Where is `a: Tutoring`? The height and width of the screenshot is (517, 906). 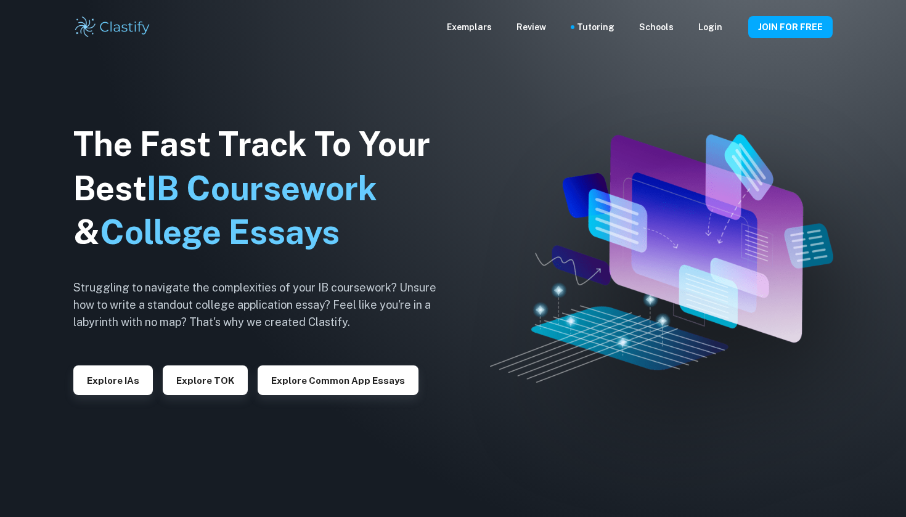 a: Tutoring is located at coordinates (596, 27).